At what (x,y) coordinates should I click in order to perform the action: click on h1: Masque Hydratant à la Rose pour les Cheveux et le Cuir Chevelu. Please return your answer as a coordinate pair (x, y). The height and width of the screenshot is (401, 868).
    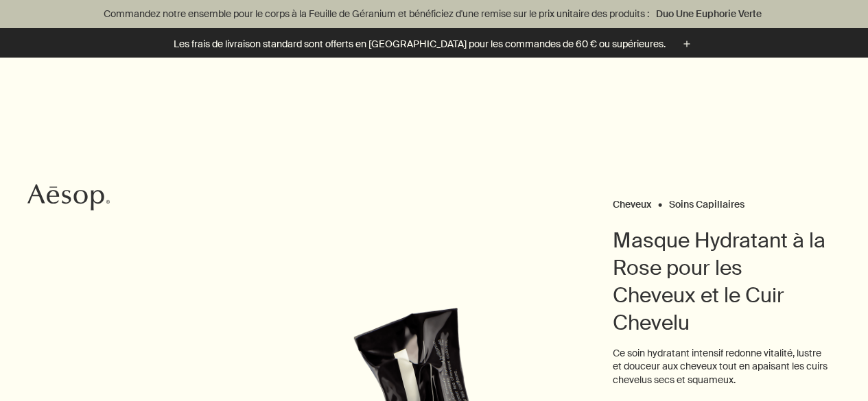
    Looking at the image, I should click on (721, 282).